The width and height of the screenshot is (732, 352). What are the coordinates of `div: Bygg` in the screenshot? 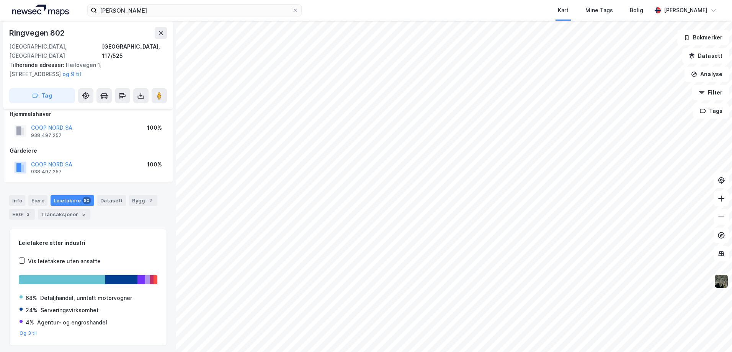 It's located at (143, 200).